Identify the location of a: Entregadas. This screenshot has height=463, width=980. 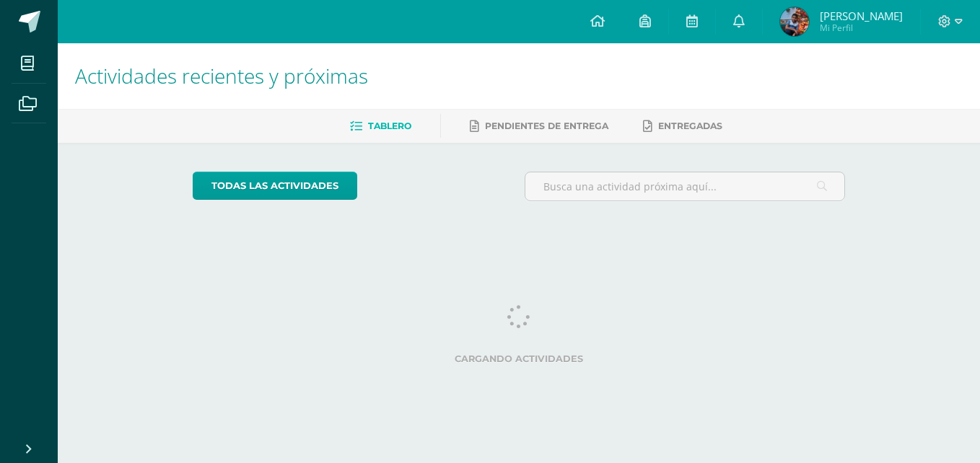
(682, 126).